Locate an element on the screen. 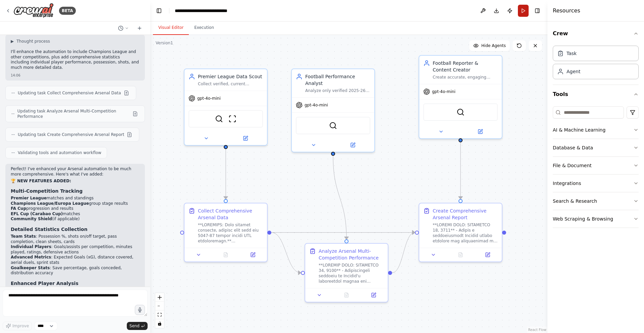  g: Edge from 64928f05-0a9f-4ce9-a21a-aabf618084e4 to efc25363-e79a-42a6-b06d-4ab1ca142e2e is located at coordinates (340, 198).